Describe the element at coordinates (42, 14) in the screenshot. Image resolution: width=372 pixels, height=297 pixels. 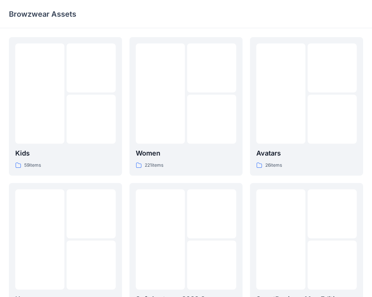
I see `p: Browzwear Assets` at that location.